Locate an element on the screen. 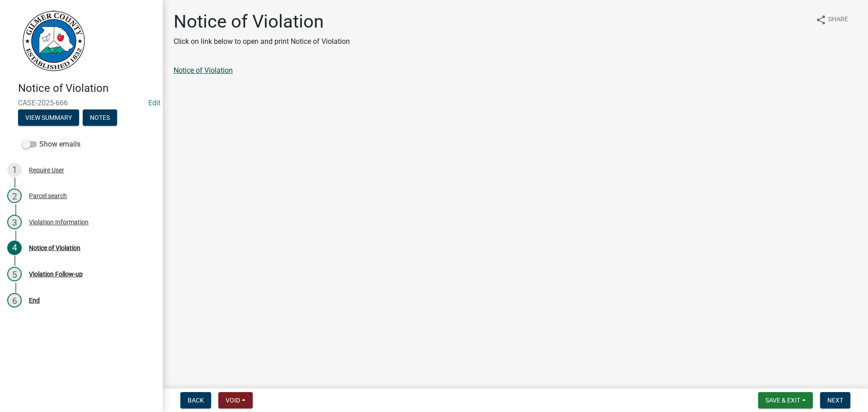 This screenshot has height=412, width=868. h4: Notice of Violation is located at coordinates (87, 88).